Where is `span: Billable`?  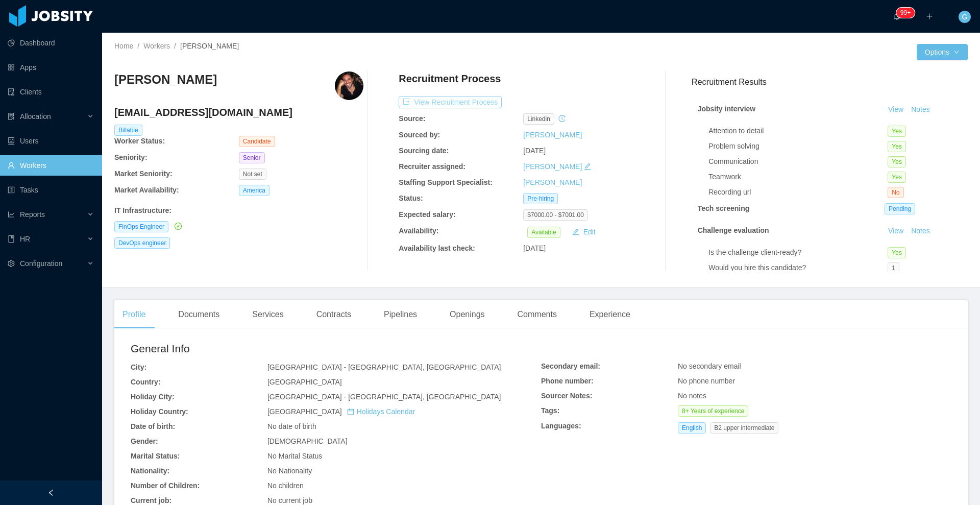 span: Billable is located at coordinates (128, 130).